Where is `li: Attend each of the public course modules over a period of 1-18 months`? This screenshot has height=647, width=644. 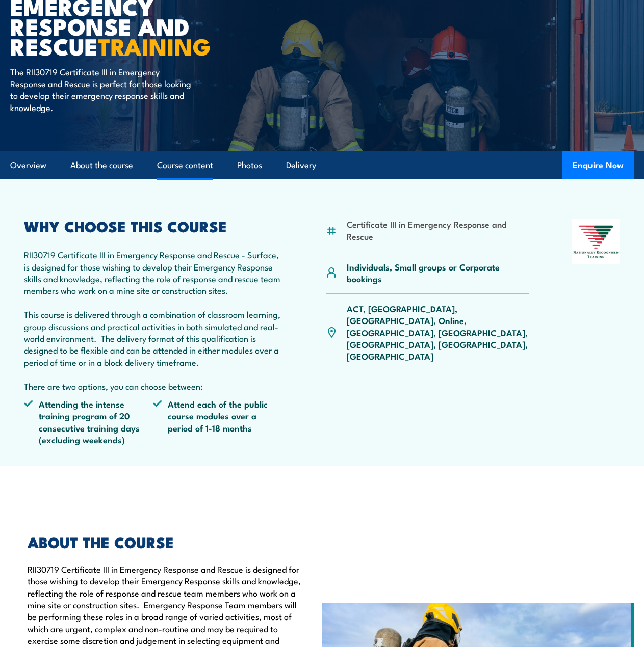 li: Attend each of the public course modules over a period of 1-18 months is located at coordinates (217, 422).